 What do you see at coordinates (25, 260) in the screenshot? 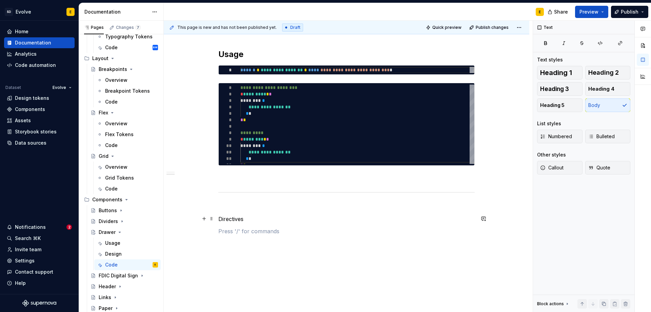
I see `div: Settings` at bounding box center [25, 260].